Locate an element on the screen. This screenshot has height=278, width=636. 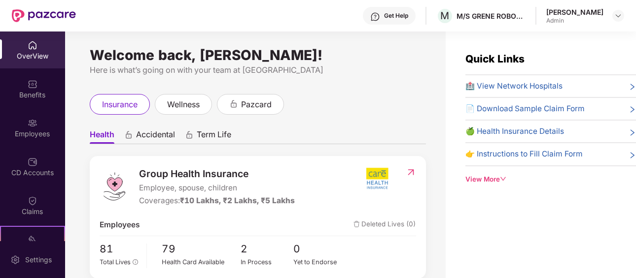
span: Accidental is located at coordinates (155, 136).